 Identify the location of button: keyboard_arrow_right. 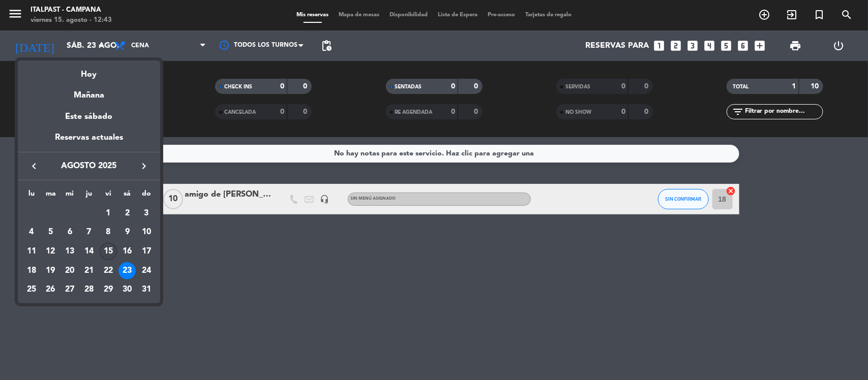
(144, 166).